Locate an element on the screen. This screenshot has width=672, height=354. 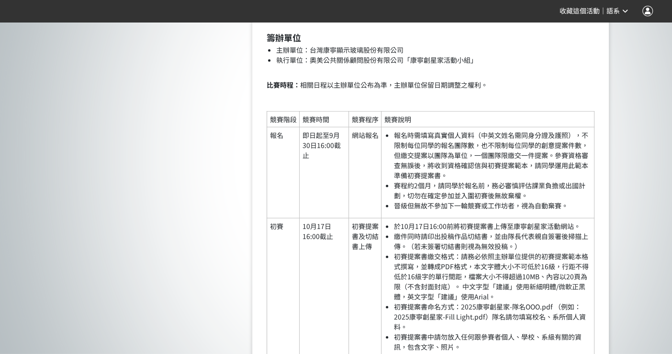
td: 即日起至9月30日16:00截止 is located at coordinates (324, 173).